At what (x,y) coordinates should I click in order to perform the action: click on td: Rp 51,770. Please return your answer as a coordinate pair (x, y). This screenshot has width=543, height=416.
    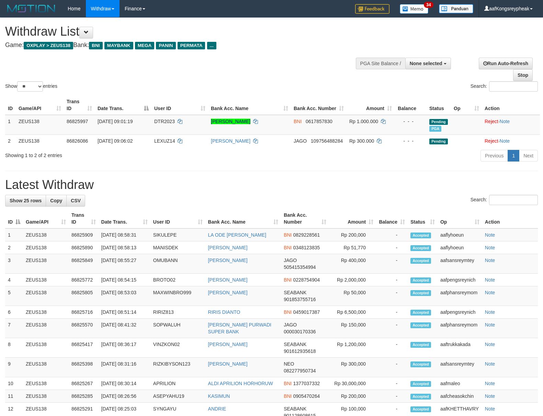
    Looking at the image, I should click on (352, 248).